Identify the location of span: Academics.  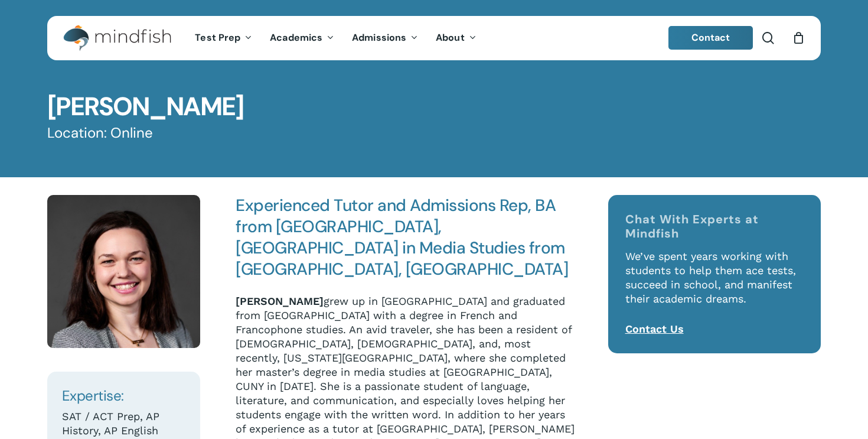
(296, 37).